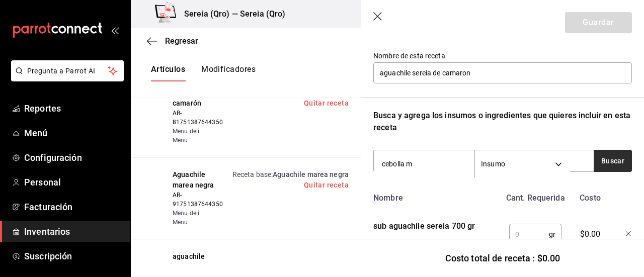 The width and height of the screenshot is (644, 277). I want to click on div: navigation tabs, so click(203, 73).